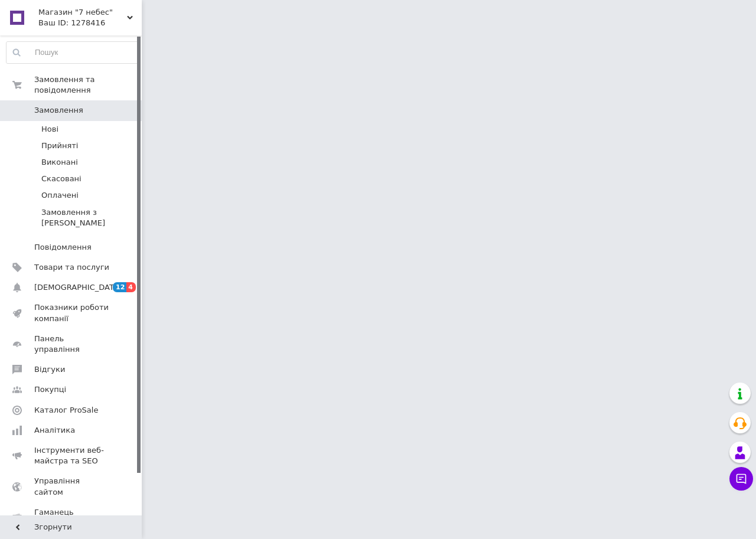 This screenshot has width=756, height=539. What do you see at coordinates (72, 344) in the screenshot?
I see `span: Панель управління` at bounding box center [72, 344].